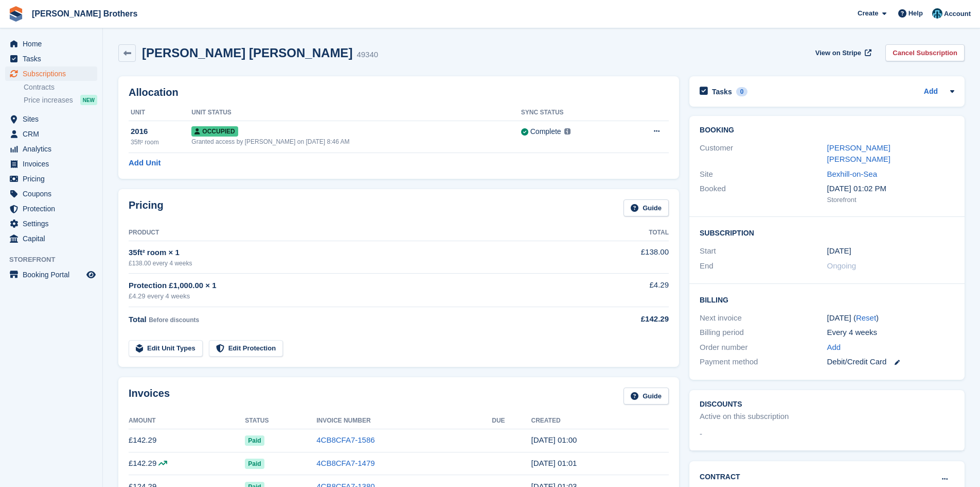 This screenshot has width=980, height=487. I want to click on span: Coupons, so click(53, 194).